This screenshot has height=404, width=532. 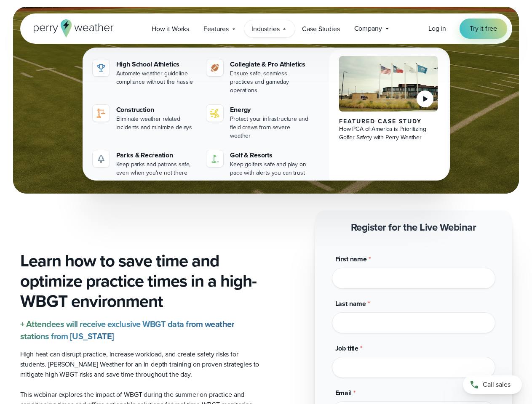 I want to click on div: Ensure safe, seamless practices and gameday operations, so click(x=269, y=82).